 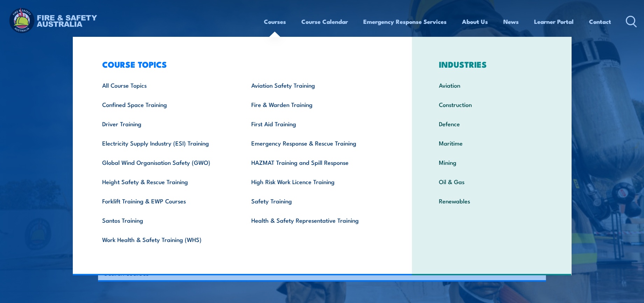 I want to click on a: Course Calendar, so click(x=324, y=22).